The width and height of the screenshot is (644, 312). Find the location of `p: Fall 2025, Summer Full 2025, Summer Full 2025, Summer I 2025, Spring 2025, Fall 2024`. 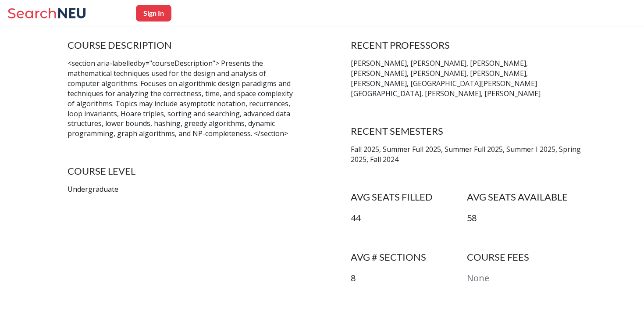

p: Fall 2025, Summer Full 2025, Summer Full 2025, Summer I 2025, Spring 2025, Fall 2024 is located at coordinates (466, 154).